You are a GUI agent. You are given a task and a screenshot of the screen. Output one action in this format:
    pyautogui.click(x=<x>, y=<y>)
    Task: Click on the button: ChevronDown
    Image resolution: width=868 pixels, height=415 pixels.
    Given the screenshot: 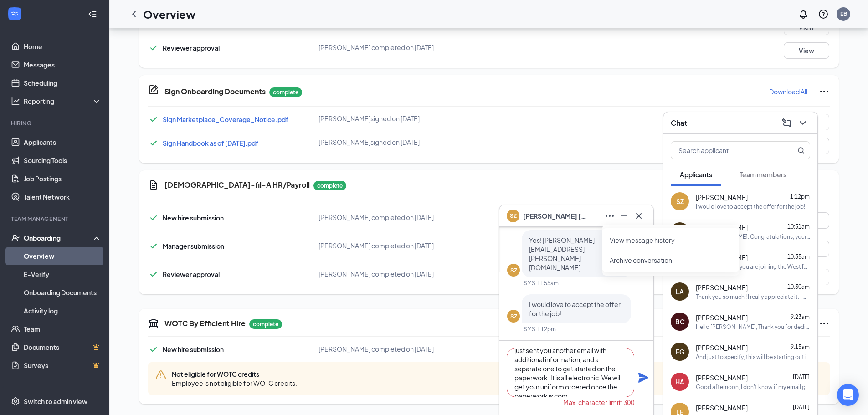 What is the action you would take?
    pyautogui.click(x=803, y=123)
    